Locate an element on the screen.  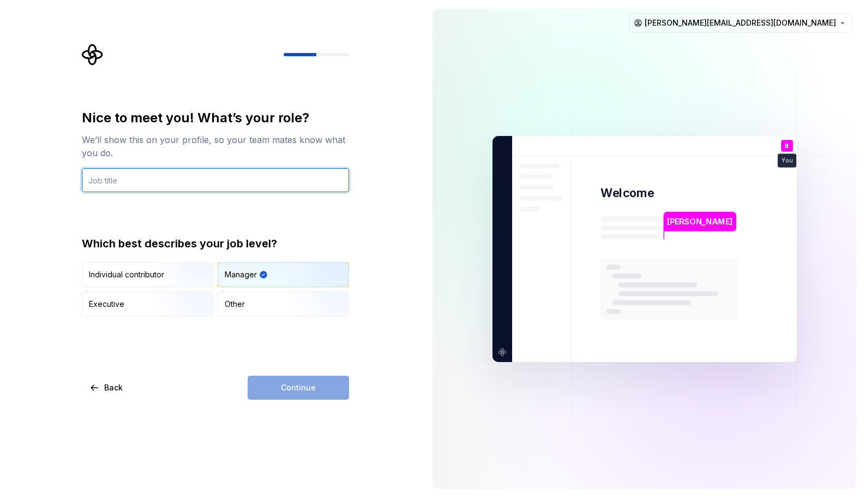
p: Welcome is located at coordinates (627, 193).